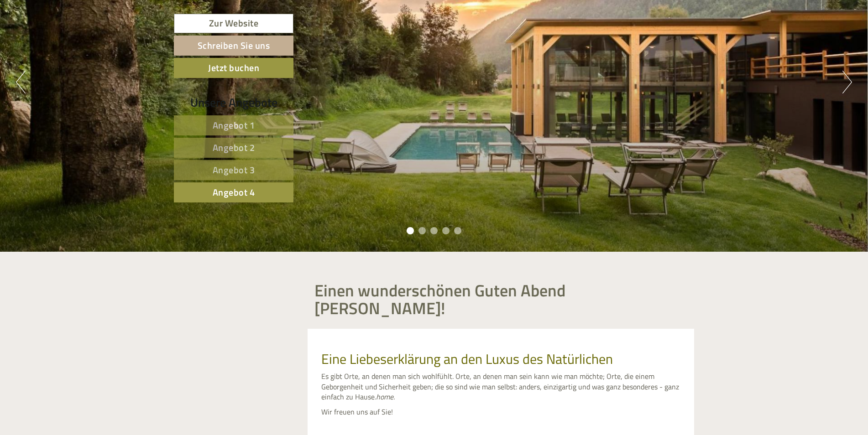 Image resolution: width=868 pixels, height=435 pixels. What do you see at coordinates (234, 169) in the screenshot?
I see `span: Angebot 3` at bounding box center [234, 169].